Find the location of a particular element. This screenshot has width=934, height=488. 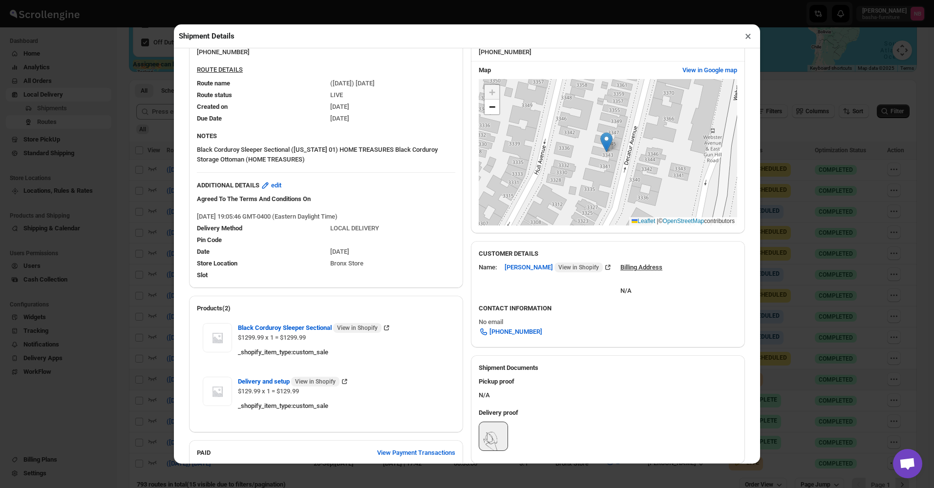

span: Route status is located at coordinates (214, 95).